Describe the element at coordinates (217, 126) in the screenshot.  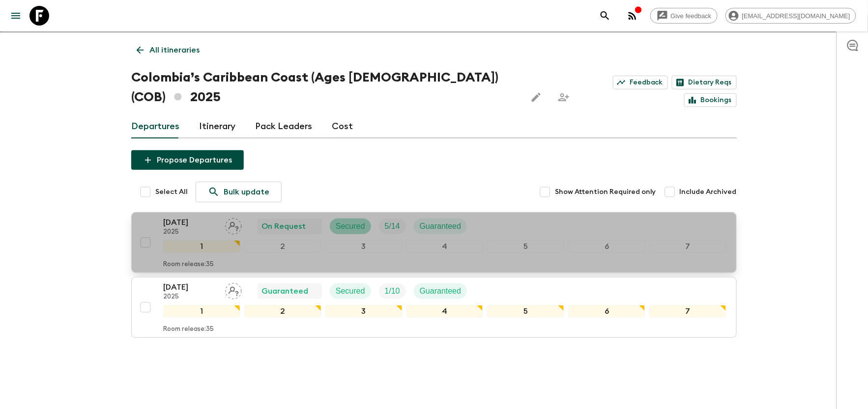
I see `a: Itinerary` at that location.